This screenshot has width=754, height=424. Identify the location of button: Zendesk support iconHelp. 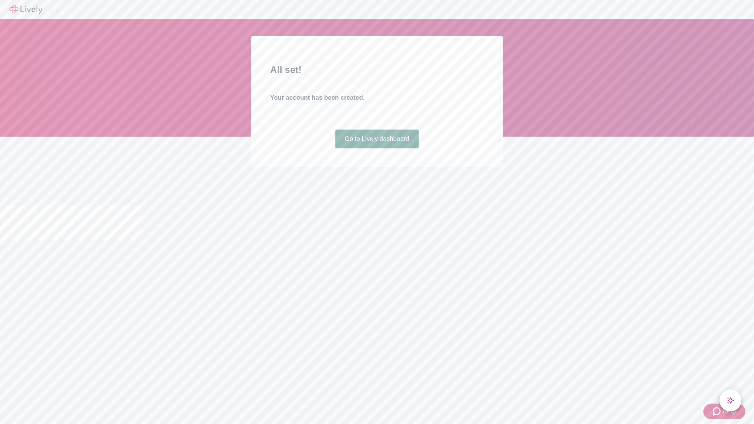
(724, 412).